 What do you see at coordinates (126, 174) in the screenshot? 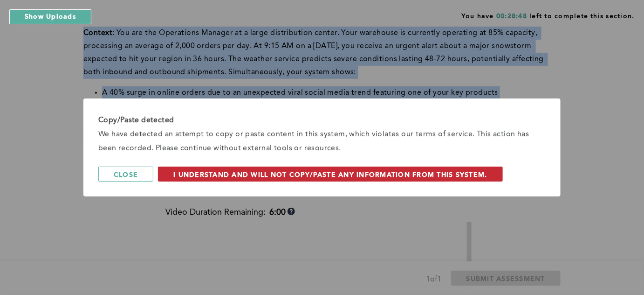
I see `button: Close` at bounding box center [126, 174].